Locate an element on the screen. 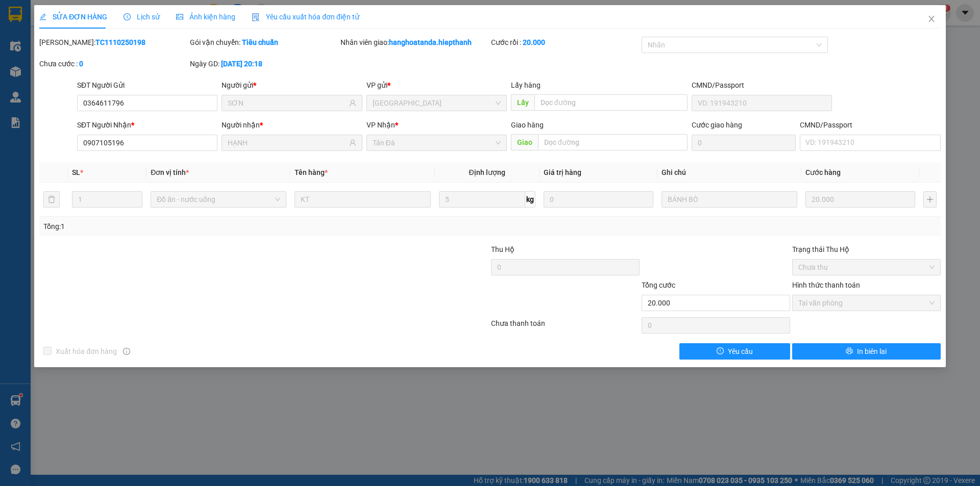 The height and width of the screenshot is (486, 980). div: Chưa cước : is located at coordinates (113, 64).